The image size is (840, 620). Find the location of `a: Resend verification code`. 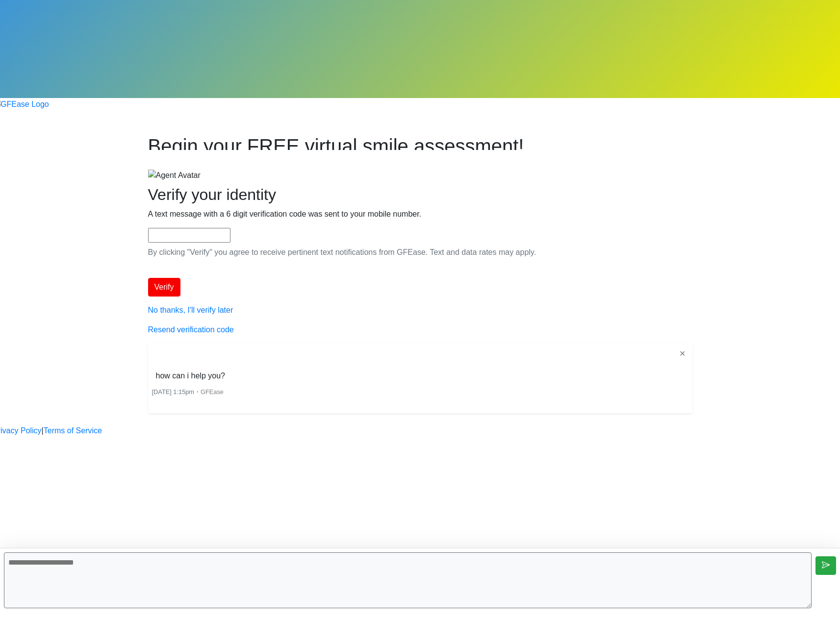

a: Resend verification code is located at coordinates (191, 330).